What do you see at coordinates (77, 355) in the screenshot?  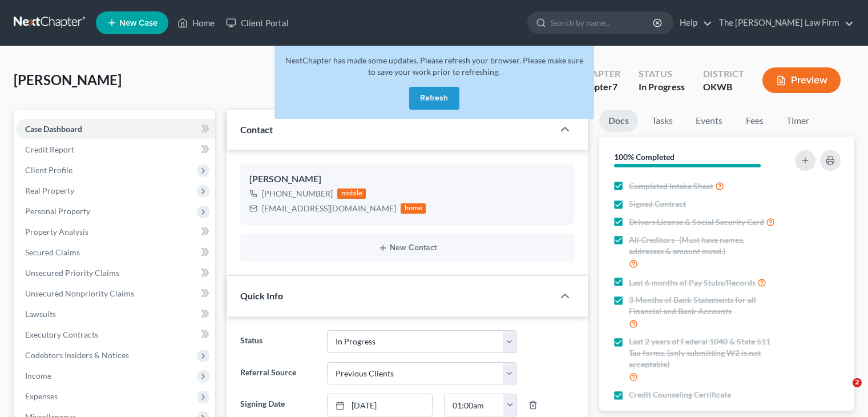 I see `span: Codebtors Insiders & Notices` at bounding box center [77, 355].